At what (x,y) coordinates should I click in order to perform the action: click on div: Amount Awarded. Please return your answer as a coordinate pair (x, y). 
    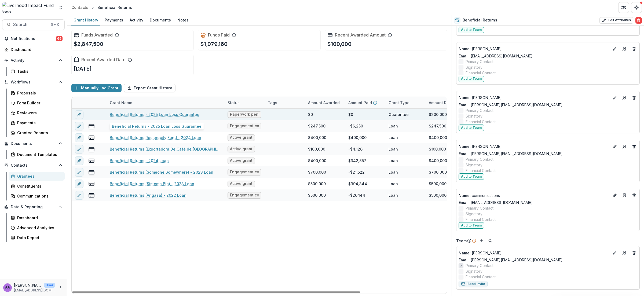
    Looking at the image, I should click on (324, 103).